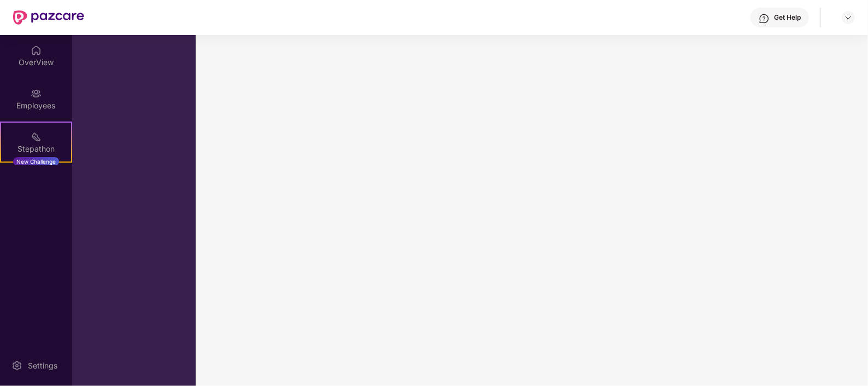 This screenshot has height=386, width=868. I want to click on div: Get Help, so click(788, 18).